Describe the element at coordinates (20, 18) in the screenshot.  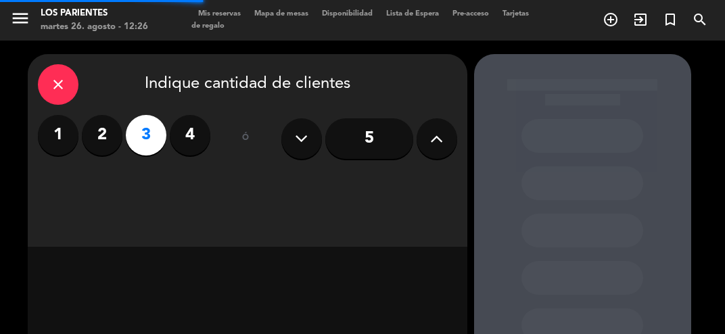
I see `i: menu` at that location.